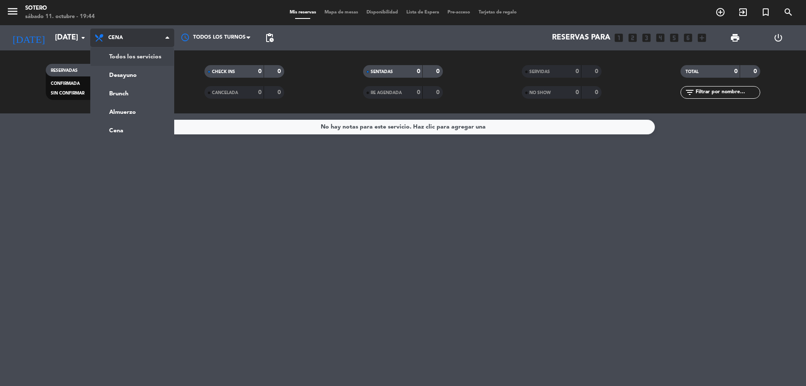 This screenshot has height=386, width=806. I want to click on div: sábado 11. octubre - 19:44, so click(60, 17).